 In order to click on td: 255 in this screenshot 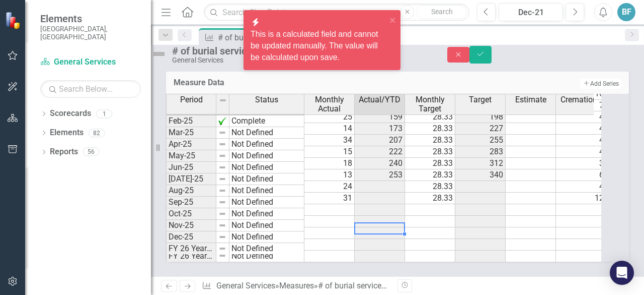, I will do `click(480, 140)`.